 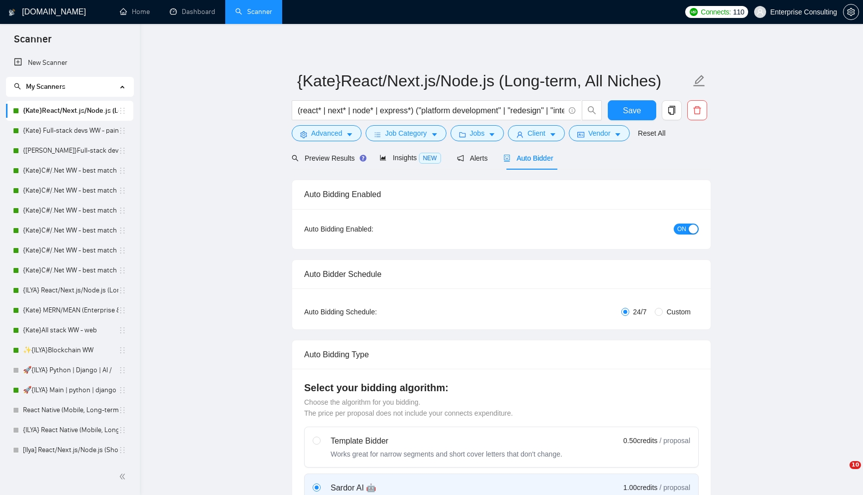 What do you see at coordinates (405, 133) in the screenshot?
I see `button: barsJob Categorycaret-down` at bounding box center [405, 133].